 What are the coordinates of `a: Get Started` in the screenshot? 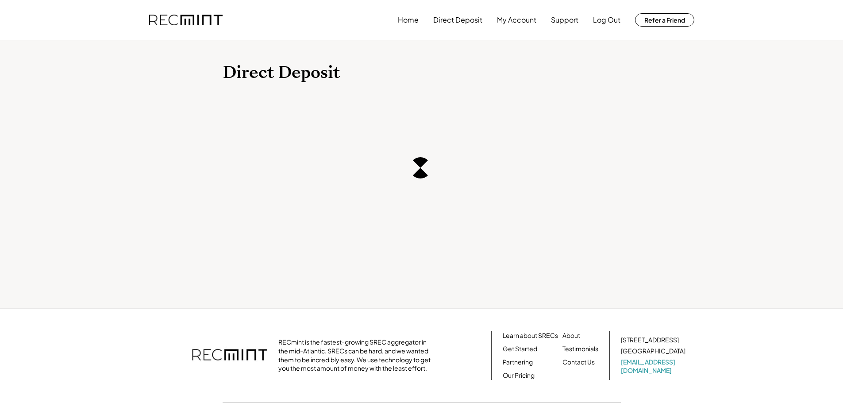 It's located at (520, 349).